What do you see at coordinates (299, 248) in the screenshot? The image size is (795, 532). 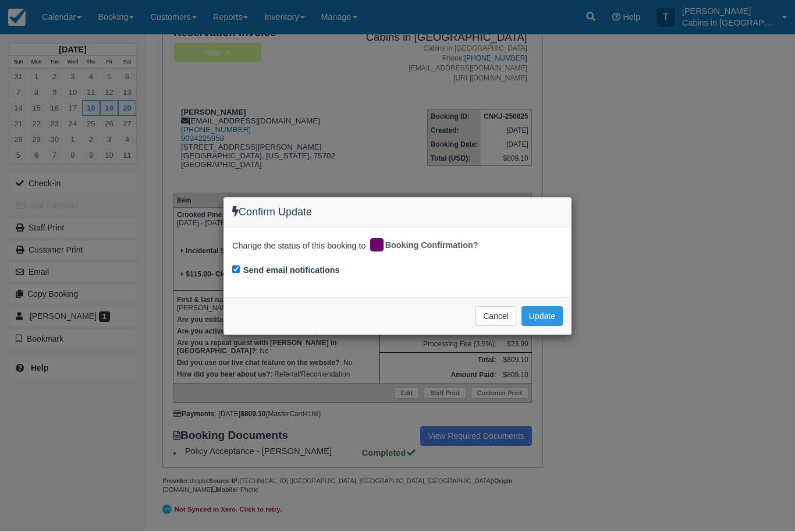 I see `span: Change the status of this booking to` at bounding box center [299, 248].